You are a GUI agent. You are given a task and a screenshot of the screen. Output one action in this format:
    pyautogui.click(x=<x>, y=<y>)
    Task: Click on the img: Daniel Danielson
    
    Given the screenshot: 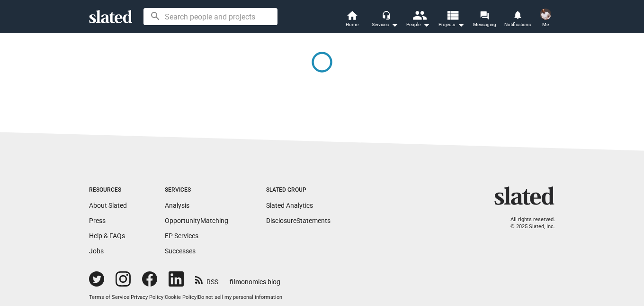 What is the action you would take?
    pyautogui.click(x=546, y=14)
    